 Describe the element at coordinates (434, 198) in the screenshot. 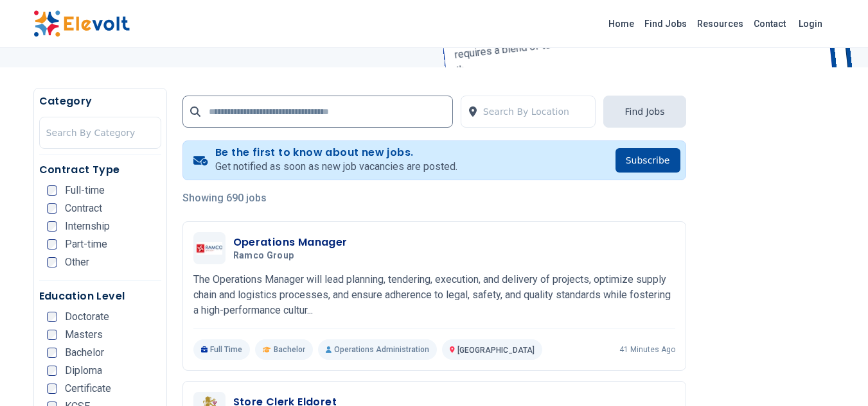

I see `p: Showing 690 jobs` at that location.